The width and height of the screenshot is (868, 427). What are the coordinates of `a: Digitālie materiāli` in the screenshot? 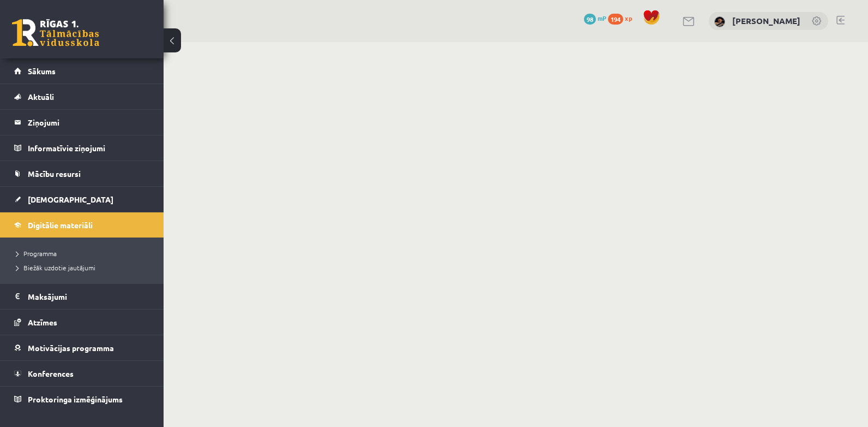 It's located at (82, 225).